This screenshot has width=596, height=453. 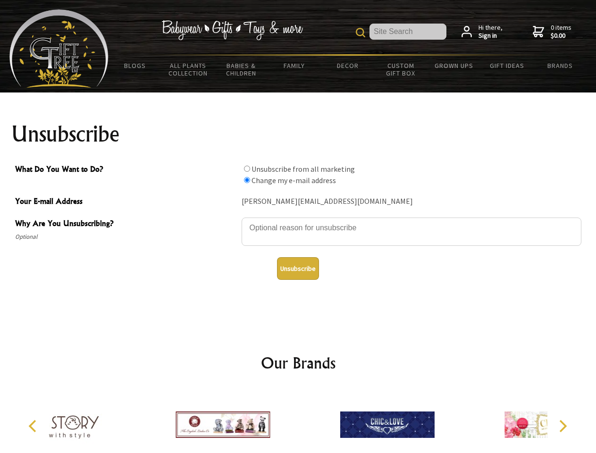 I want to click on a: Grown Ups, so click(x=453, y=66).